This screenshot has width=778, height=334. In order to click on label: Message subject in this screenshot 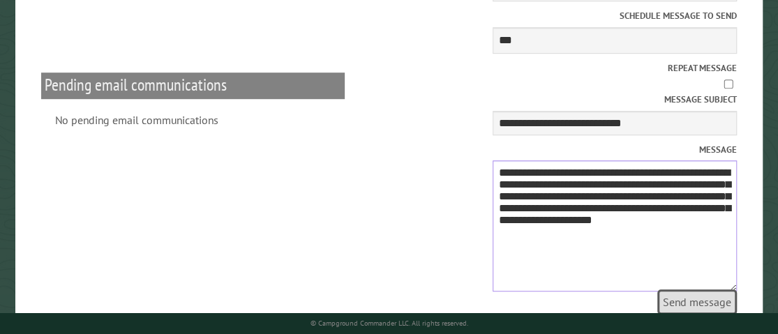, I will do `click(543, 99)`.